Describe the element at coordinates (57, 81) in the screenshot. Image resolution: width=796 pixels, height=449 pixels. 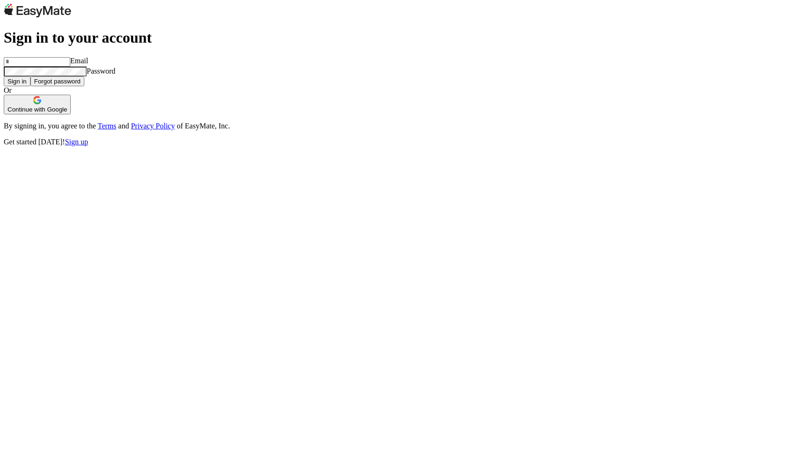
I see `button: Forgot password` at that location.